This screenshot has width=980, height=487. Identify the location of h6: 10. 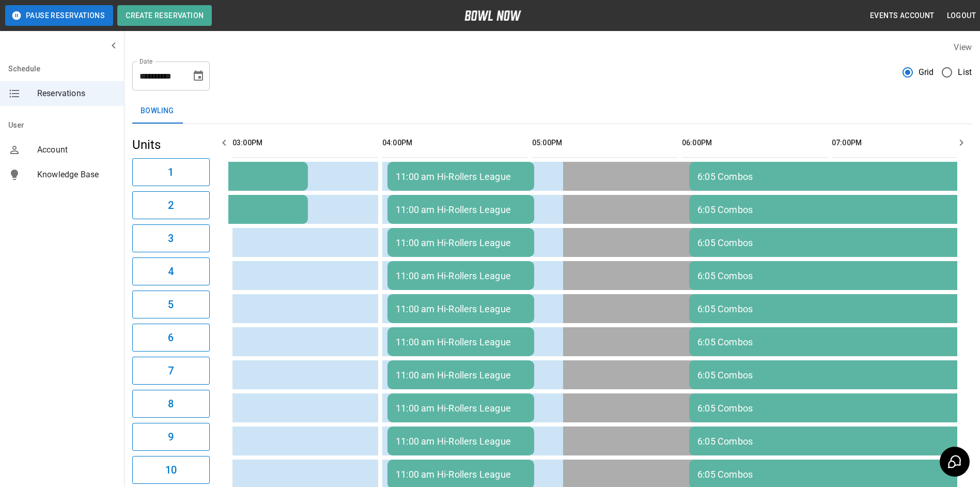
(171, 470).